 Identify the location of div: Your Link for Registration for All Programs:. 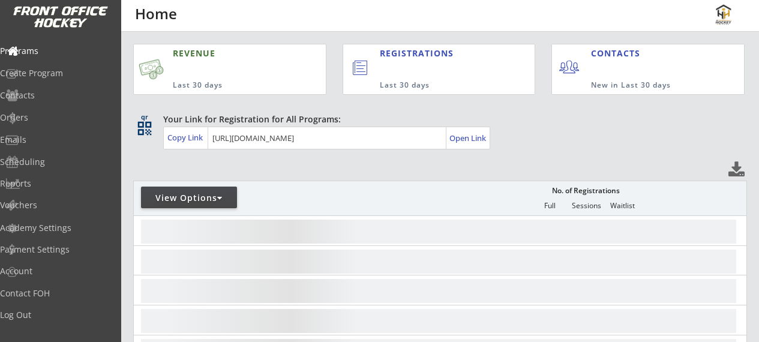
(436, 119).